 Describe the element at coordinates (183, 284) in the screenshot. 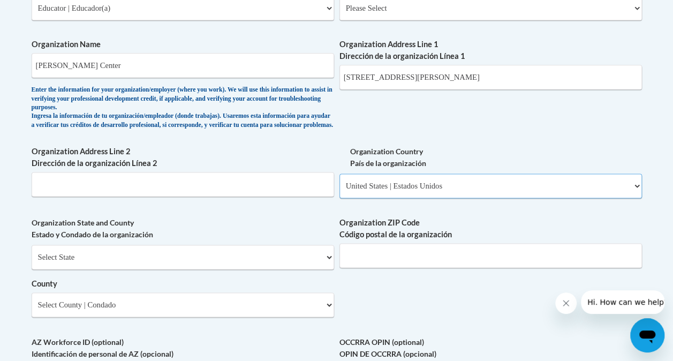

I see `label: County` at that location.